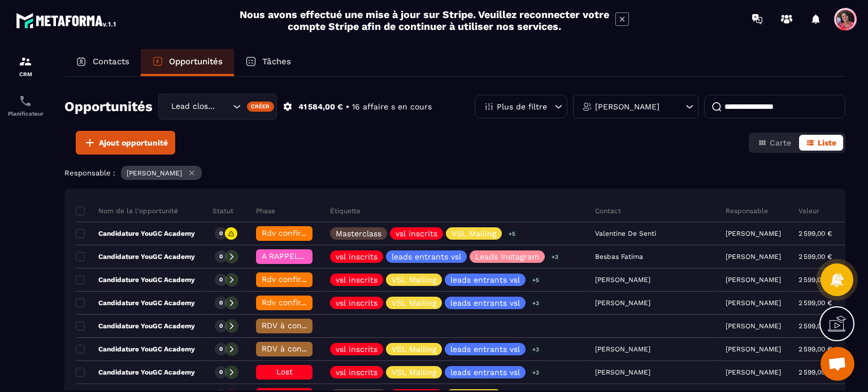 Image resolution: width=868 pixels, height=392 pixels. What do you see at coordinates (26, 66) in the screenshot?
I see `a: formationformationCRM` at bounding box center [26, 66].